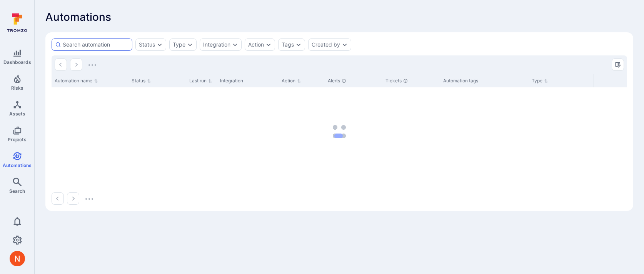 The height and width of the screenshot is (274, 644). Describe the element at coordinates (183, 45) in the screenshot. I see `div: type filter` at that location.